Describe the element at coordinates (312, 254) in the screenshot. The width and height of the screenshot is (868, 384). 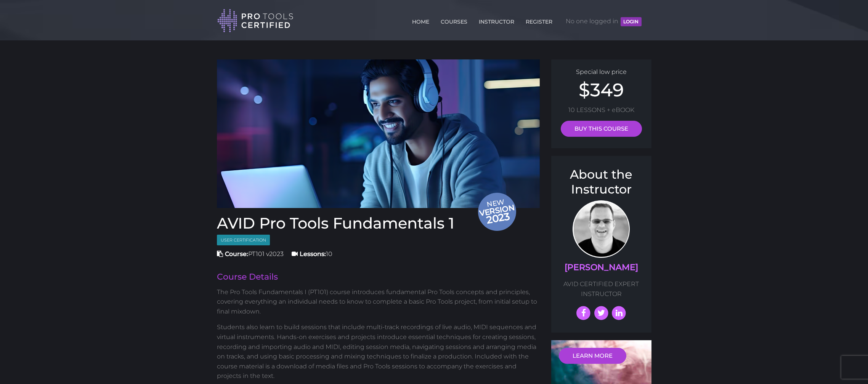
I see `strong: Lessons:` at that location.